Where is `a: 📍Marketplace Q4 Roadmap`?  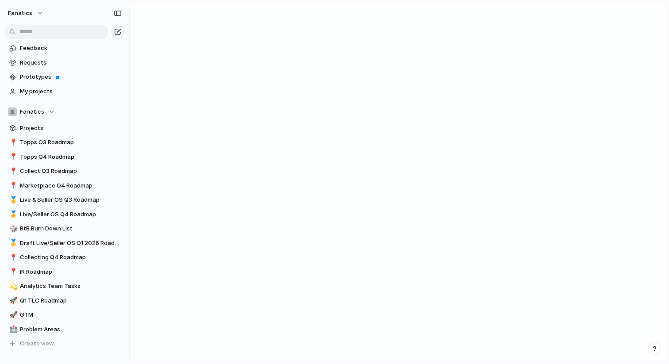 a: 📍Marketplace Q4 Roadmap is located at coordinates (65, 186).